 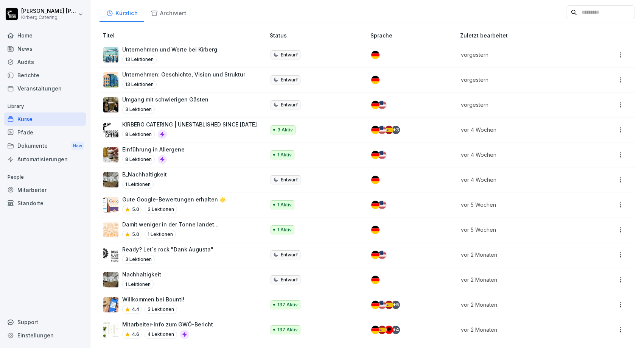 I want to click on p: Kirberg Catering, so click(x=48, y=17).